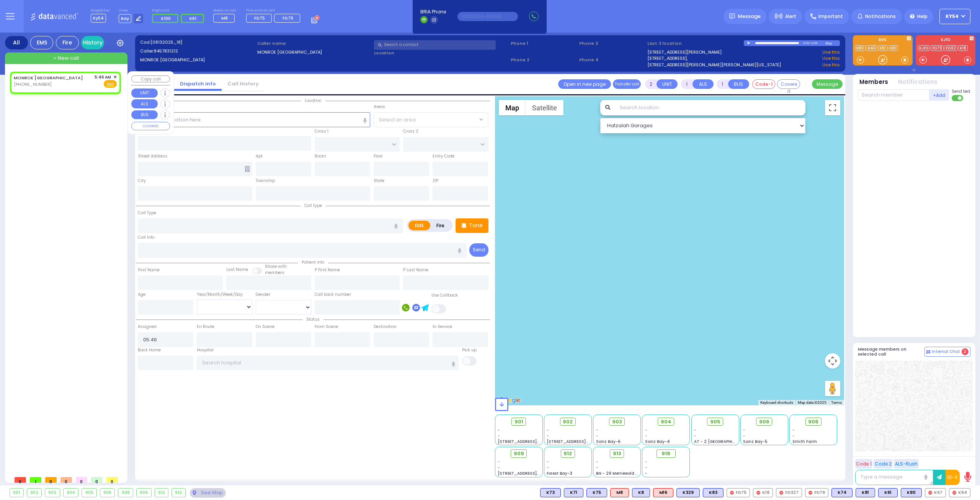  Describe the element at coordinates (442, 327) in the screenshot. I see `label: In Service` at that location.